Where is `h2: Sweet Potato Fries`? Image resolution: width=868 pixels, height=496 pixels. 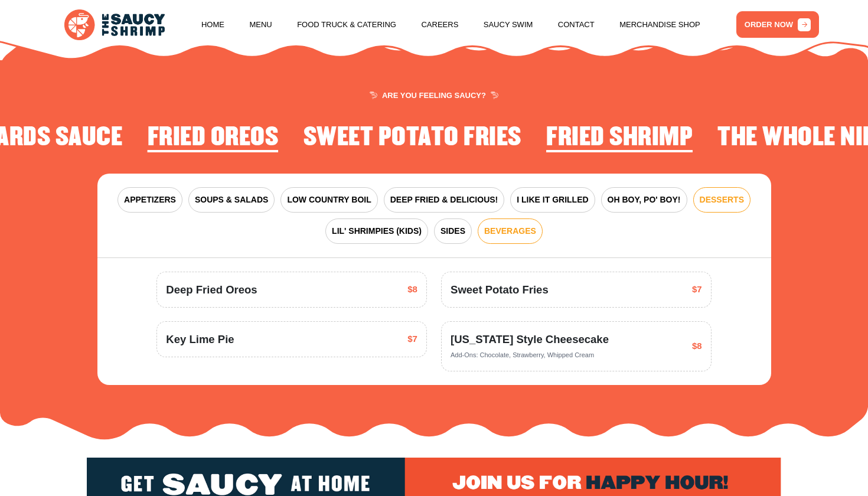 h2: Sweet Potato Fries is located at coordinates (412, 137).